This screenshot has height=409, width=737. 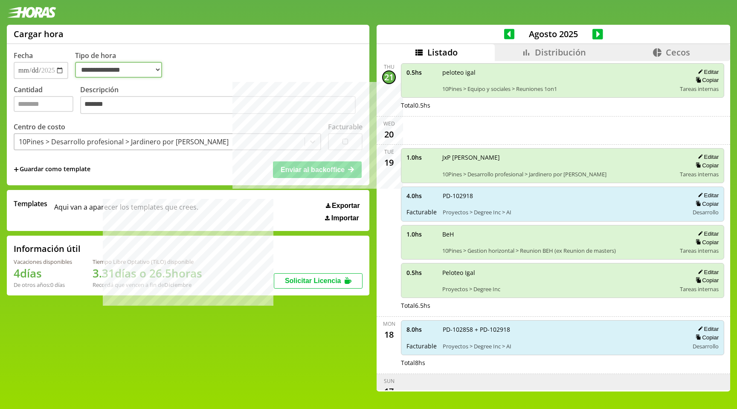 What do you see at coordinates (39, 127) in the screenshot?
I see `label: Centro de costo` at bounding box center [39, 127].